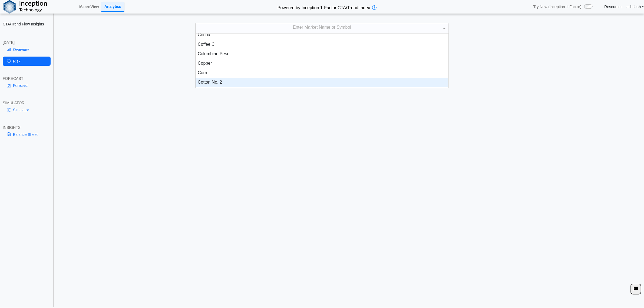 This screenshot has height=308, width=644. I want to click on div: Coffee C, so click(322, 44).